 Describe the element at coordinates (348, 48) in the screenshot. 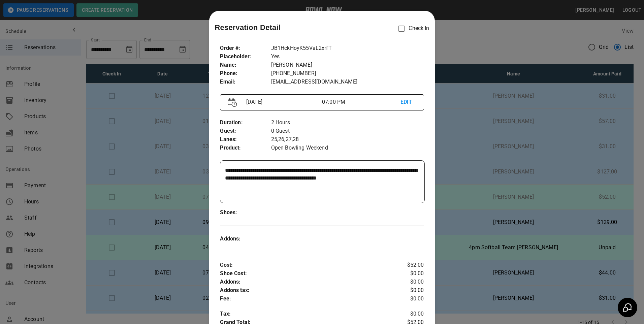

I see `p: JB1HckHoyK55VaL2xrfT` at that location.